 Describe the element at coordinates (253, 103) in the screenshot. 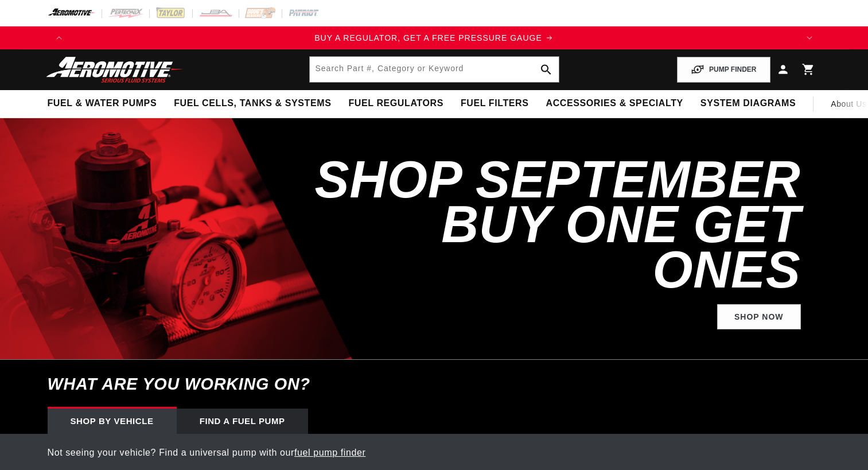

I see `summary: Fuel Cells, Tanks & Systems` at that location.